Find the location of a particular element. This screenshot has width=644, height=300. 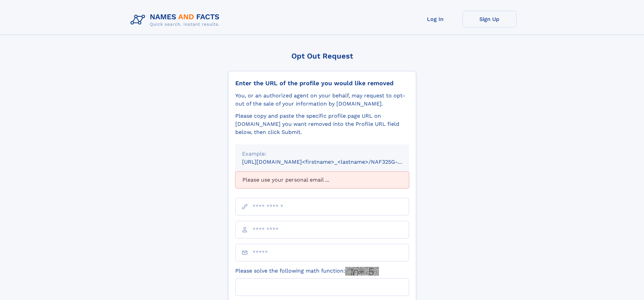

div: Please use your personal email ... is located at coordinates (322, 180).